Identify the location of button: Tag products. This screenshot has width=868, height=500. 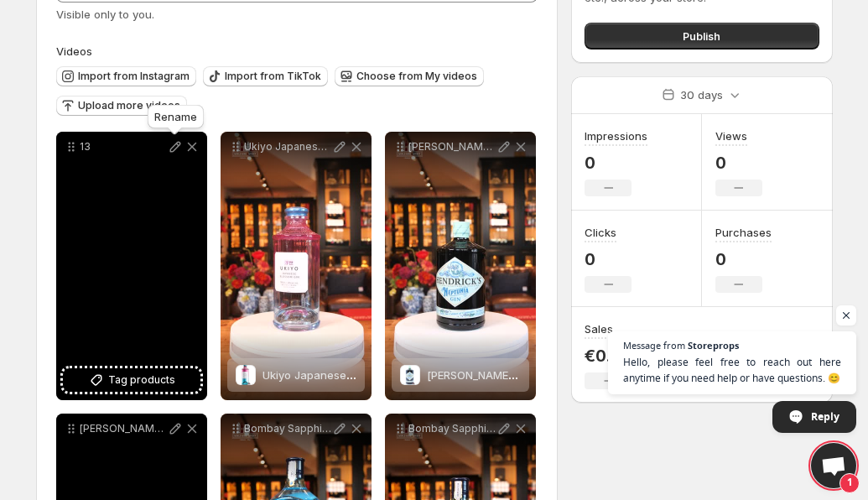
(132, 380).